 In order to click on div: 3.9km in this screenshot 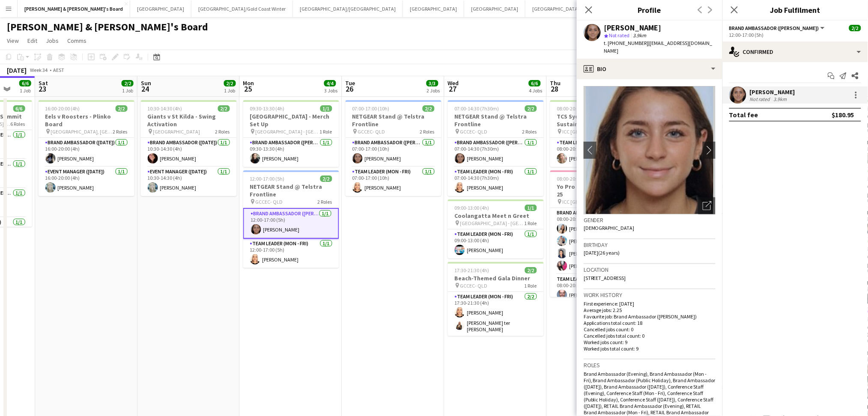, I will do `click(780, 99)`.